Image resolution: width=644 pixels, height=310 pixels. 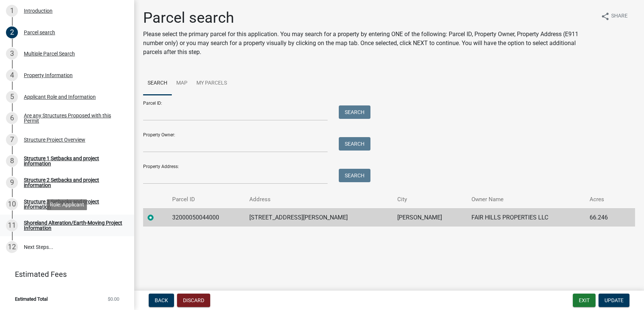 What do you see at coordinates (67, 205) in the screenshot?
I see `div: Role: Applicant` at bounding box center [67, 205].